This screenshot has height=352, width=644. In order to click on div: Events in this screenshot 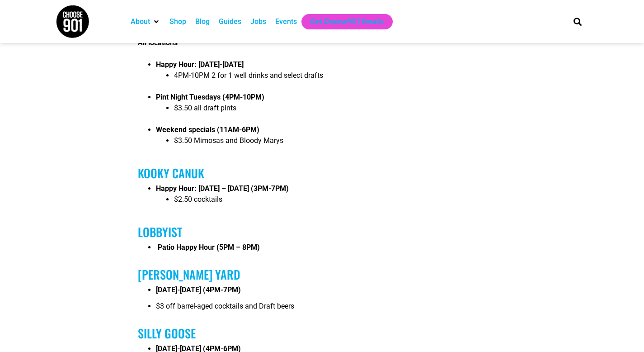, I will do `click(286, 22)`.